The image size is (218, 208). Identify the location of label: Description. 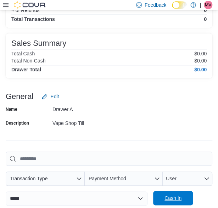
(17, 123).